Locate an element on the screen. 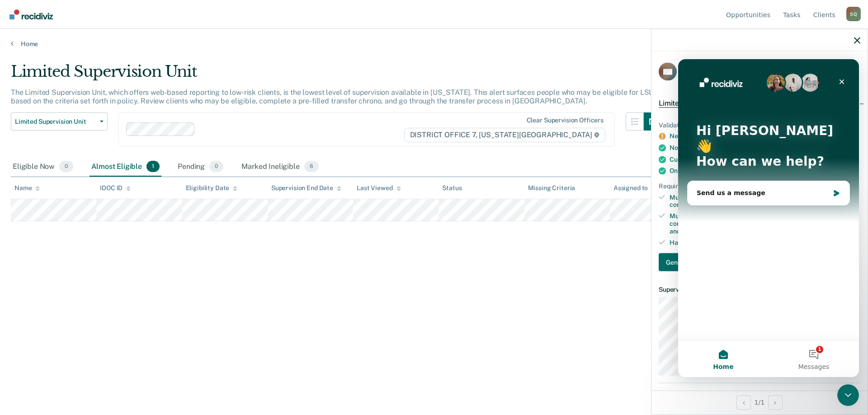 The height and width of the screenshot is (415, 868). div: Limited Supervision UnitAlmost eligible is located at coordinates (759, 103).